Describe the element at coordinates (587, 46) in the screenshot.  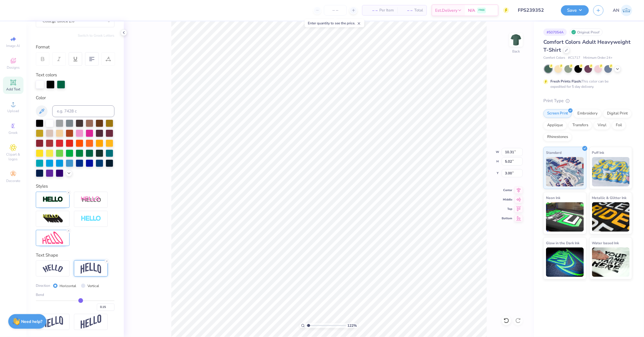
I see `span: Comfort Colors Adult Heavyweight T-Shirt` at that location.